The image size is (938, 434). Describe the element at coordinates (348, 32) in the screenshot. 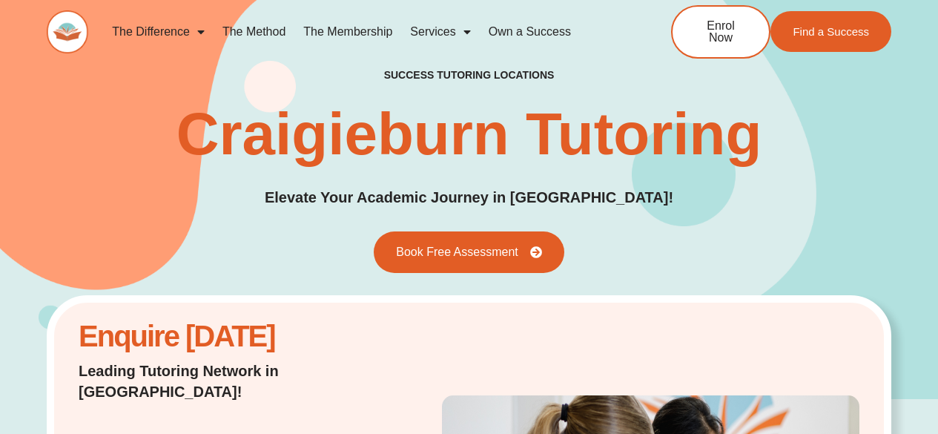

I see `a: The Membership` at that location.